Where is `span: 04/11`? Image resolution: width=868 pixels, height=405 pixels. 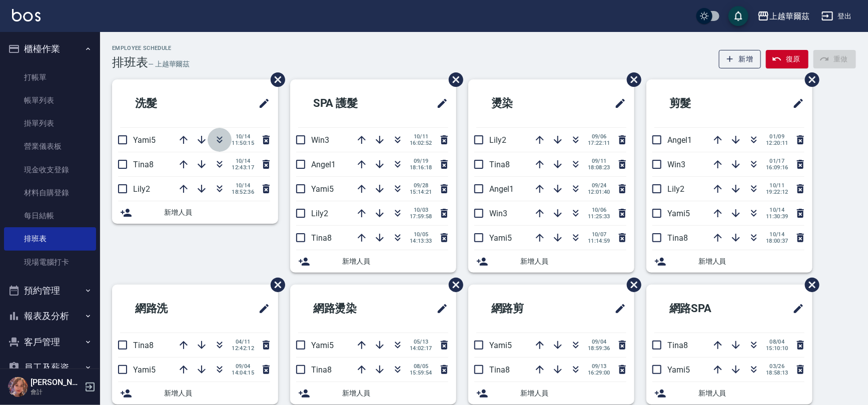 span: 04/11 is located at coordinates (243, 341).